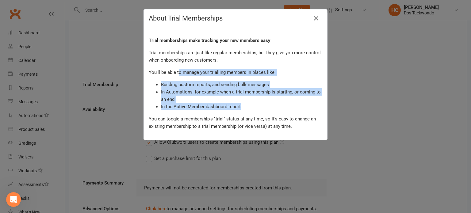 This screenshot has width=471, height=213. What do you see at coordinates (316, 18) in the screenshot?
I see `button: Close` at bounding box center [316, 18].